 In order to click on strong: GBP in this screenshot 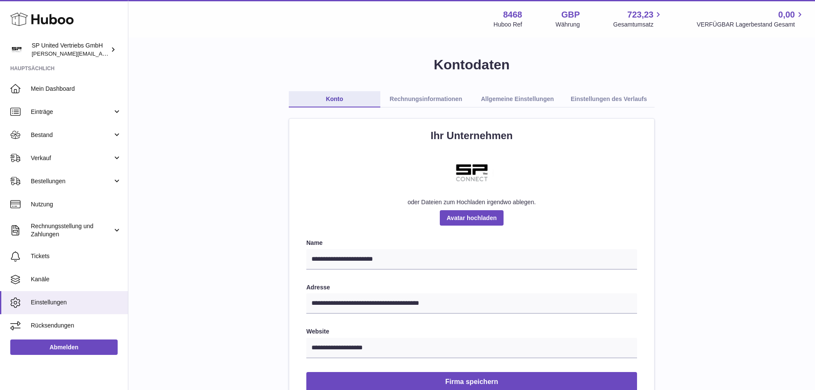, I will do `click(570, 15)`.